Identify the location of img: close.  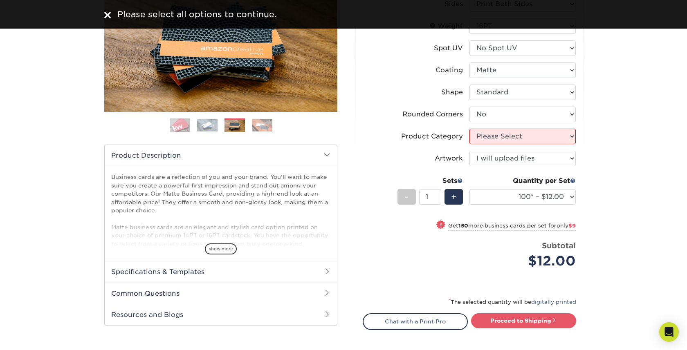
(107, 15).